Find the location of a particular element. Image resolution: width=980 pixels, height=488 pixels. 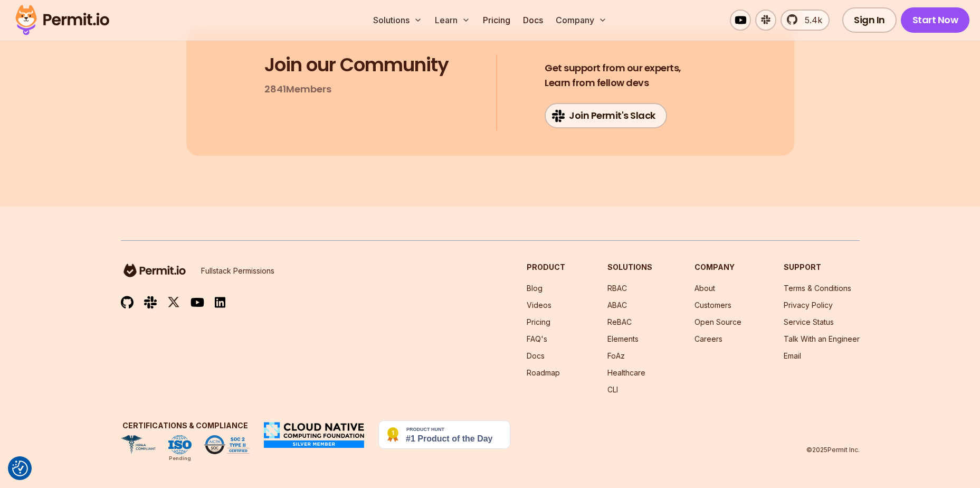

img: ISO is located at coordinates (180, 444).